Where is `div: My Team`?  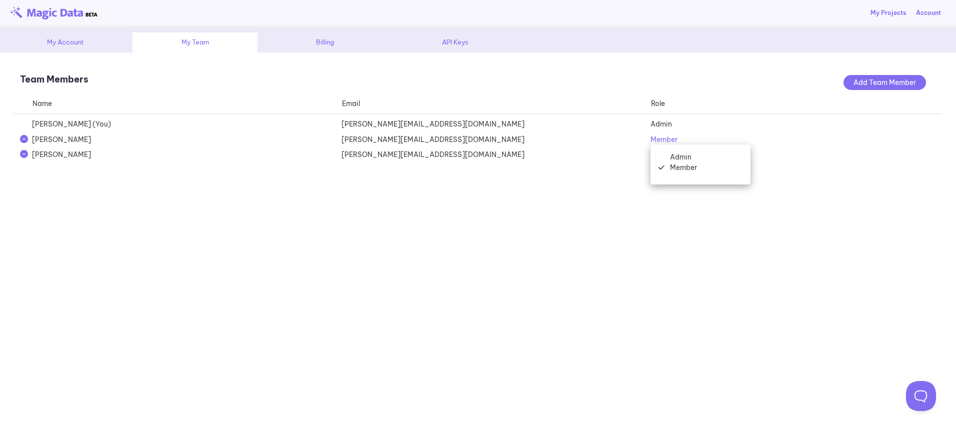 div: My Team is located at coordinates (195, 42).